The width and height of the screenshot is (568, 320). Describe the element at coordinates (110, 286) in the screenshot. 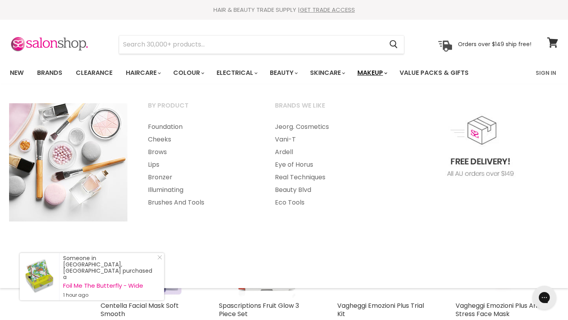

I see `a: Foil Me The Butterfly - Wide` at that location.